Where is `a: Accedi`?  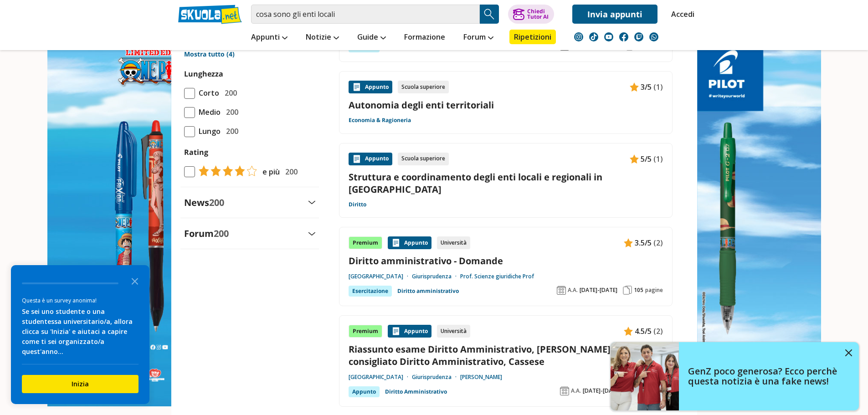
a: Accedi is located at coordinates (680, 14).